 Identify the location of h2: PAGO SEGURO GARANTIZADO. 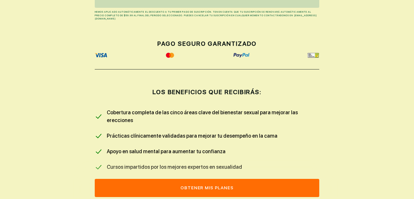
(207, 44).